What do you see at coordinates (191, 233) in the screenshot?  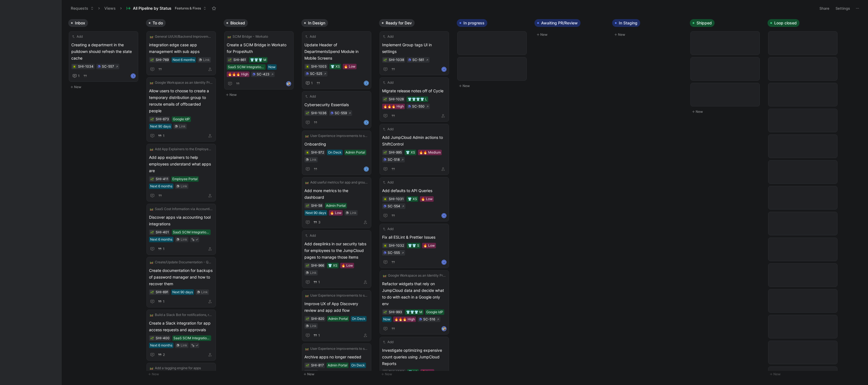 I see `div: SaaS SCIM Integrations` at bounding box center [191, 233].